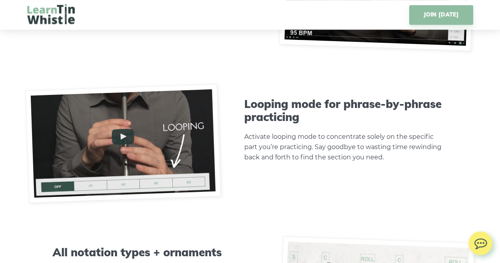  I want to click on h3: Looping mode for phrase-by-phrase practicing, so click(346, 110).